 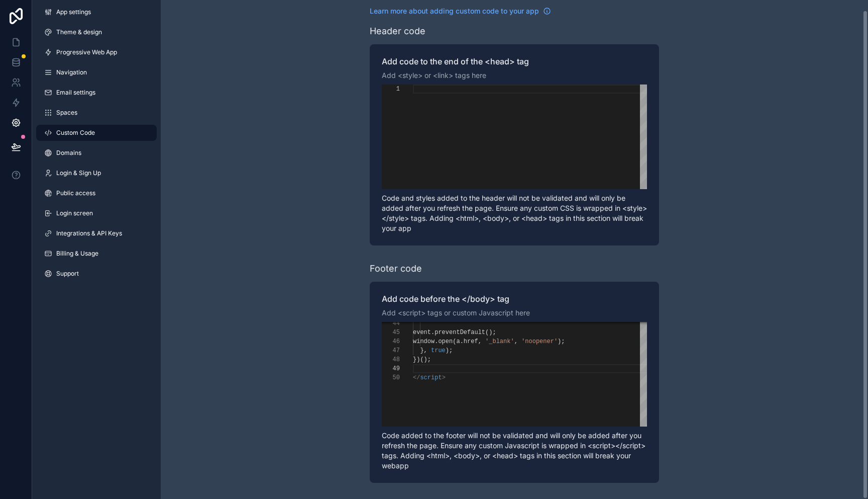 What do you see at coordinates (86, 53) in the screenshot?
I see `span: Progressive Web App` at bounding box center [86, 53].